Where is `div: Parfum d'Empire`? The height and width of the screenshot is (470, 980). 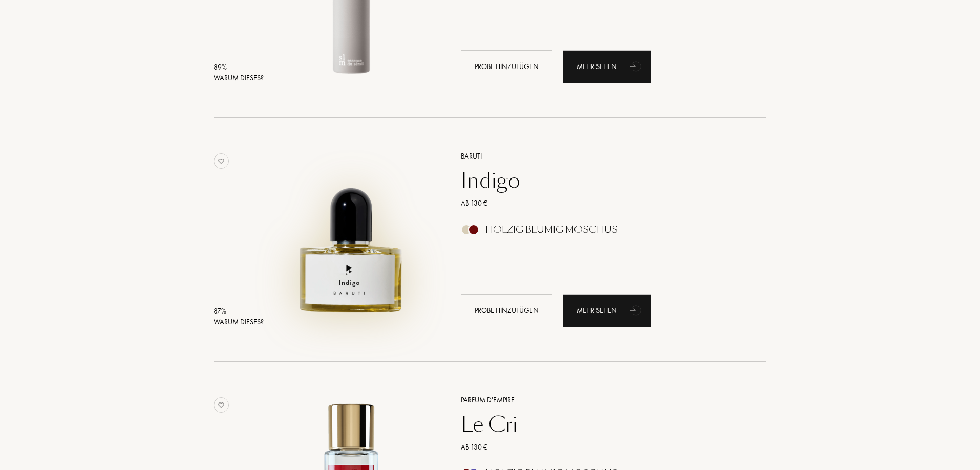 div: Parfum d'Empire is located at coordinates (602, 400).